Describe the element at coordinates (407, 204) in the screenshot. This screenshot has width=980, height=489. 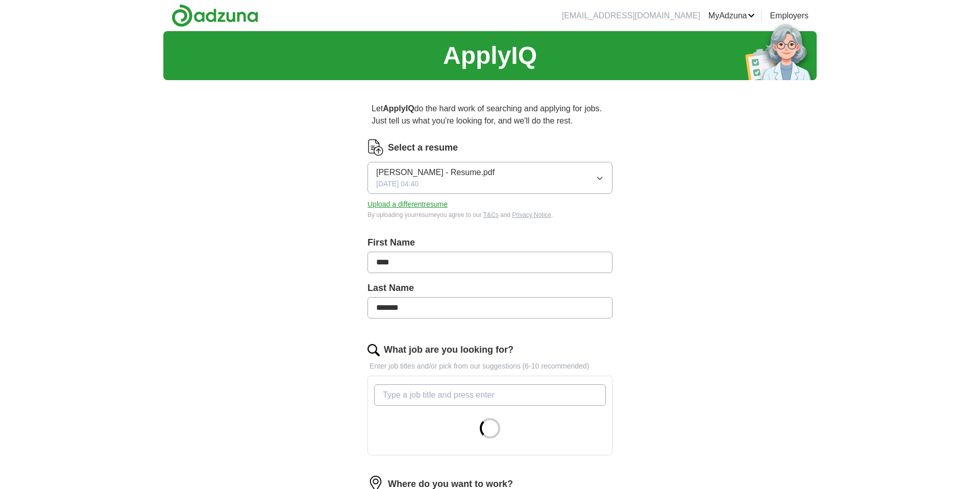
I see `button: Upload a differentresume` at that location.